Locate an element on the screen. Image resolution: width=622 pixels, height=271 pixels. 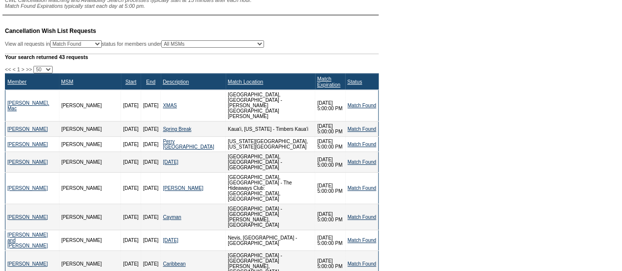
a: Match Expiration is located at coordinates (328, 82).